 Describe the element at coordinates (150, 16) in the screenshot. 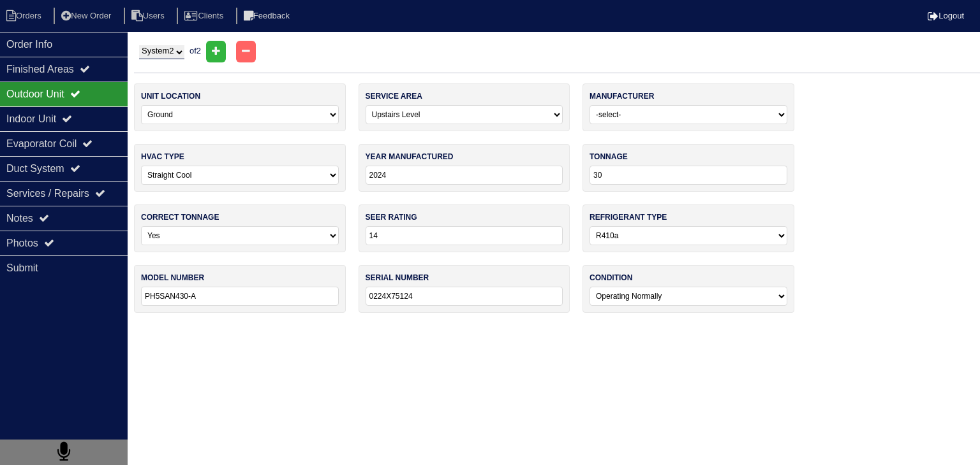

I see `li: Users` at that location.